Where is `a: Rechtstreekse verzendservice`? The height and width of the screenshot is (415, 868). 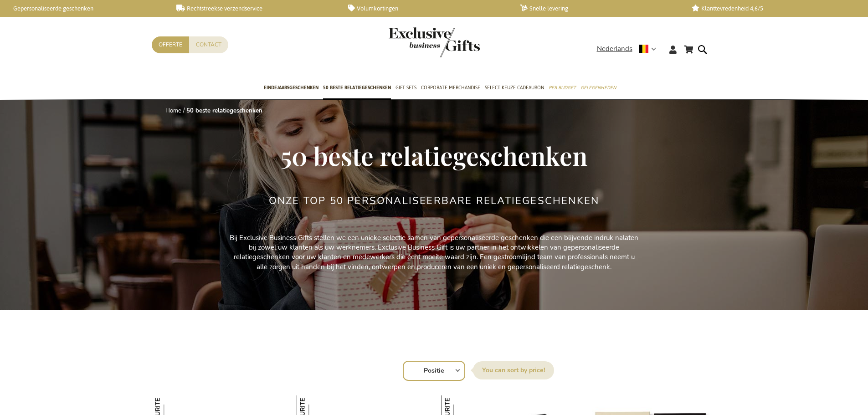
a: Rechtstreekse verzendservice is located at coordinates (255, 8).